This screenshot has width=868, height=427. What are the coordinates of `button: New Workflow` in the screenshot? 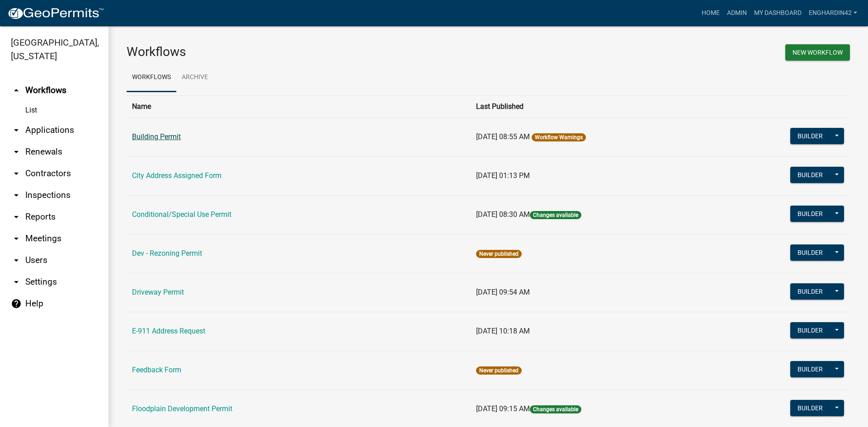 It's located at (817, 53).